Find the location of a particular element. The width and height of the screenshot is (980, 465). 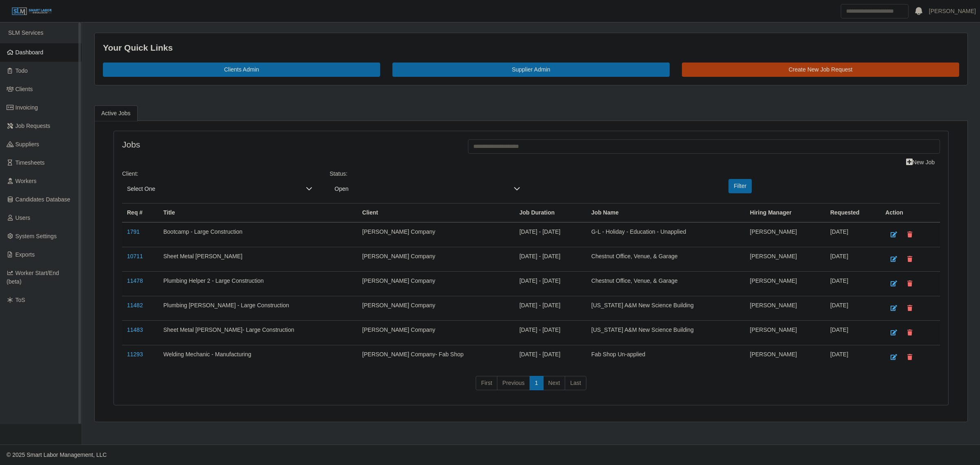

span: Todo is located at coordinates (21, 71).